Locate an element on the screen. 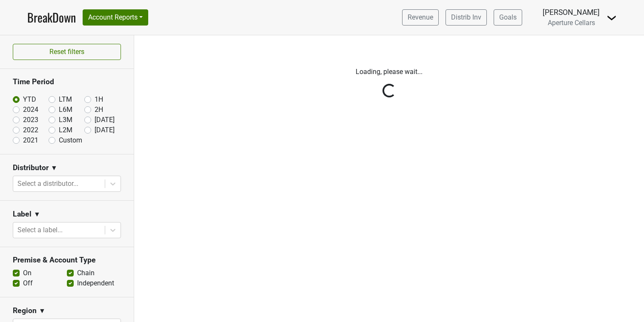 Image resolution: width=644 pixels, height=322 pixels. a: Distrib Inv is located at coordinates (466, 17).